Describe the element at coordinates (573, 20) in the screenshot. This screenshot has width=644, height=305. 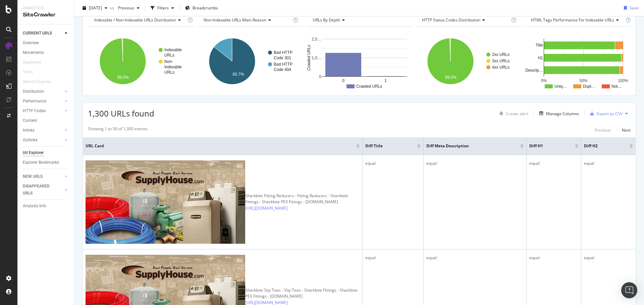
I see `span: HTML Tags Performance for Indexable URLs` at that location.